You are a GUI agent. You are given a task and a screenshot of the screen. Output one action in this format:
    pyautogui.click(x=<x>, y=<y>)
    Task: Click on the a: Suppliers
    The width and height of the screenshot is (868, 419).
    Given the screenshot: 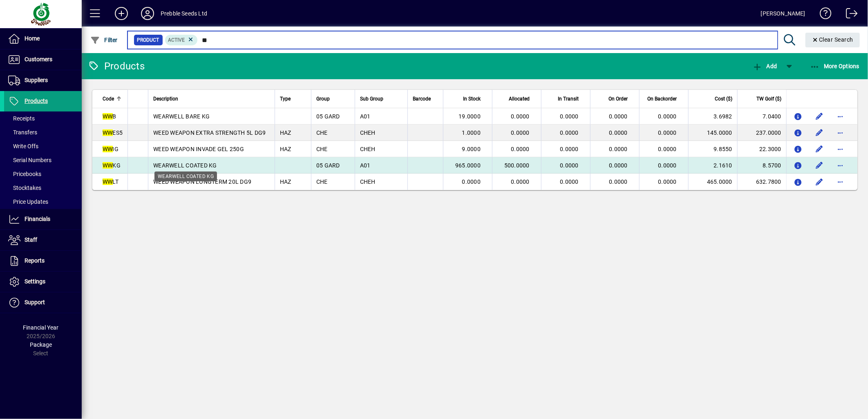 What is the action you would take?
    pyautogui.click(x=43, y=80)
    